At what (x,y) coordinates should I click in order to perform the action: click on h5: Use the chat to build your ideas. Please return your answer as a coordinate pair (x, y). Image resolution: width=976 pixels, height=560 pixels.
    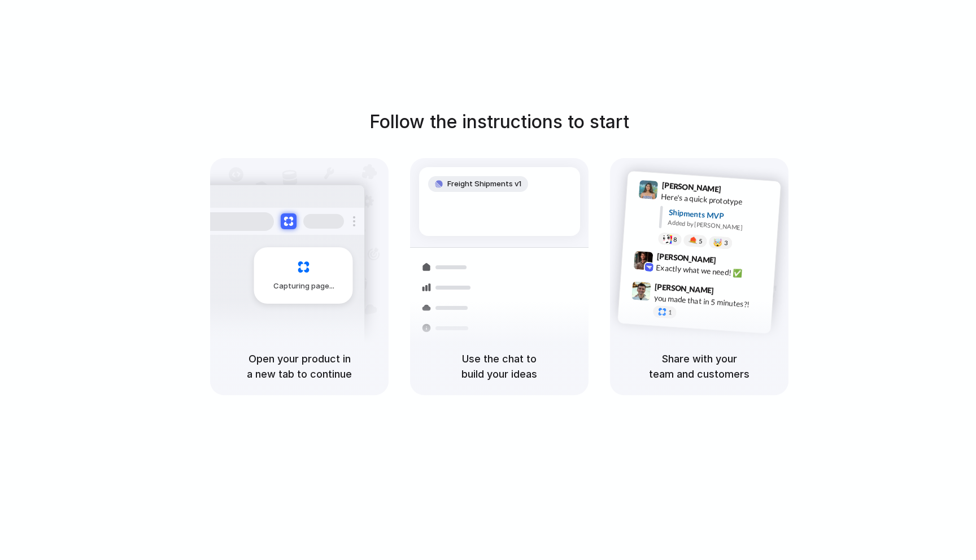
    Looking at the image, I should click on (499, 366).